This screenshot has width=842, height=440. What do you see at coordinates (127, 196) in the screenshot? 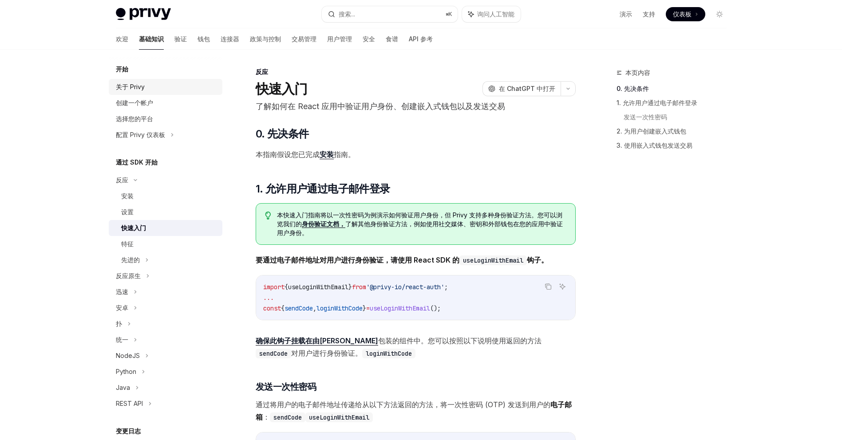
I see `font: 安装` at bounding box center [127, 196].